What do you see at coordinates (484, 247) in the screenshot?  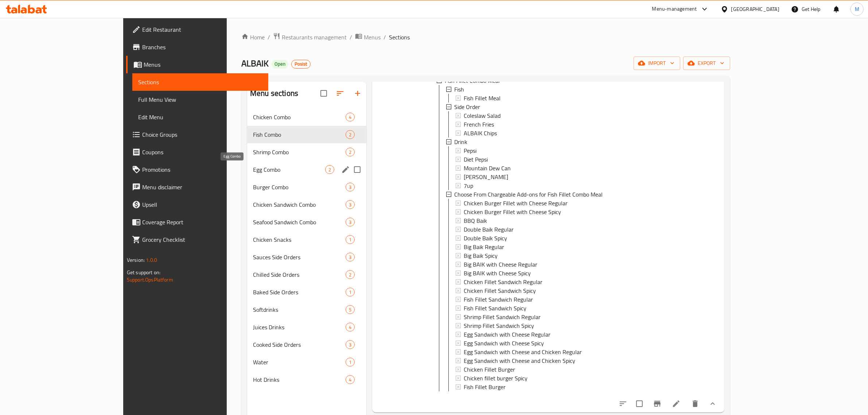 I see `span: Big Baik Regular` at bounding box center [484, 247].